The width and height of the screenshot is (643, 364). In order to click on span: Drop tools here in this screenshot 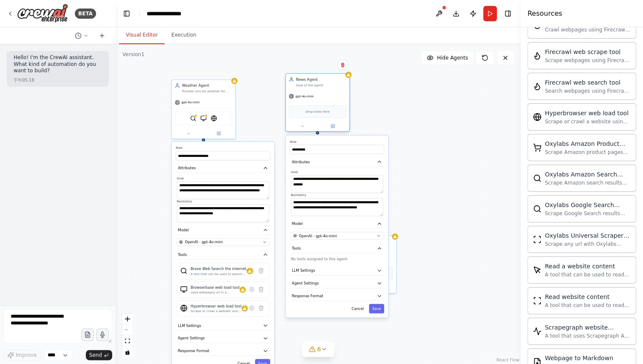, I will do `click(318, 111)`.